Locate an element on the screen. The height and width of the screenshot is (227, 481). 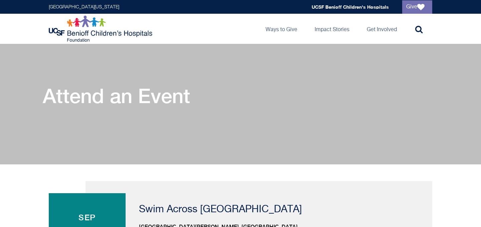
a: Ways to Give is located at coordinates (281, 29).